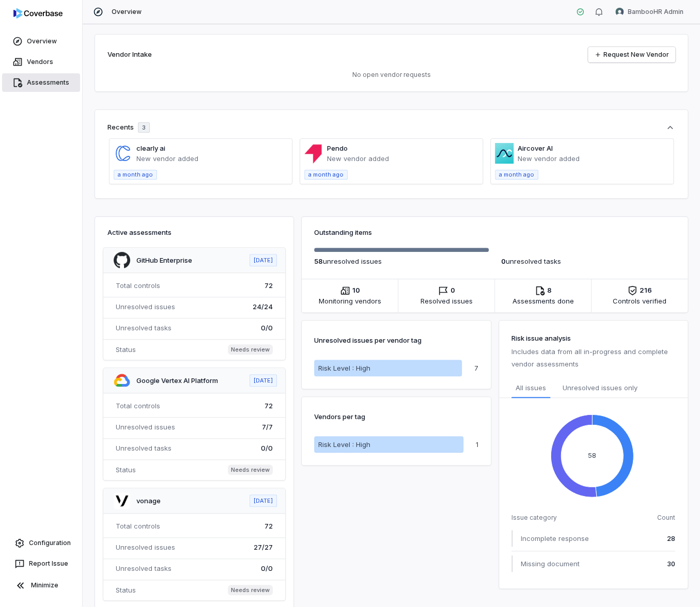  What do you see at coordinates (38, 14) in the screenshot?
I see `img: logo-D7KZi-bG.svg` at bounding box center [38, 14].